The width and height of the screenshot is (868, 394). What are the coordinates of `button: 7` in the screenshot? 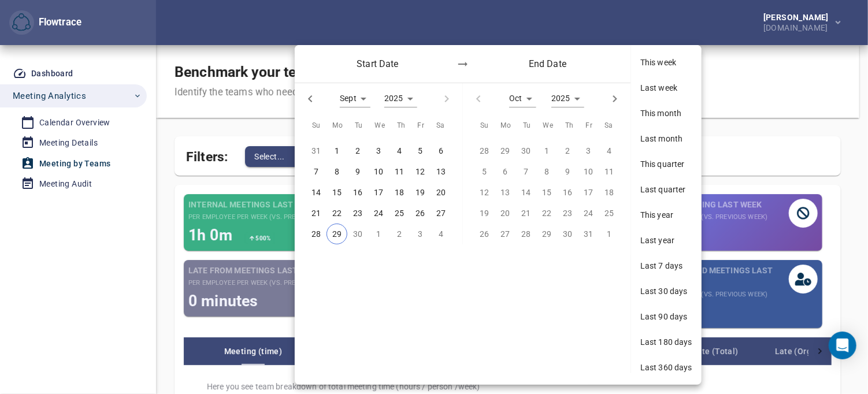 It's located at (316, 171).